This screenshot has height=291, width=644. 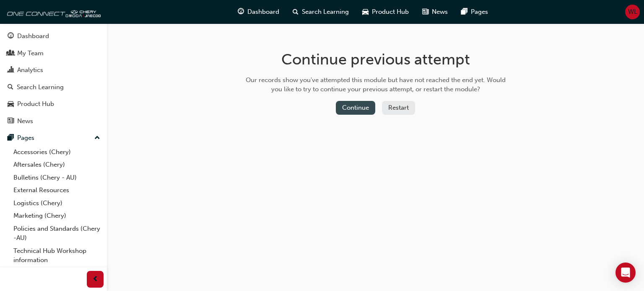 I want to click on div: Search Learning, so click(x=41, y=87).